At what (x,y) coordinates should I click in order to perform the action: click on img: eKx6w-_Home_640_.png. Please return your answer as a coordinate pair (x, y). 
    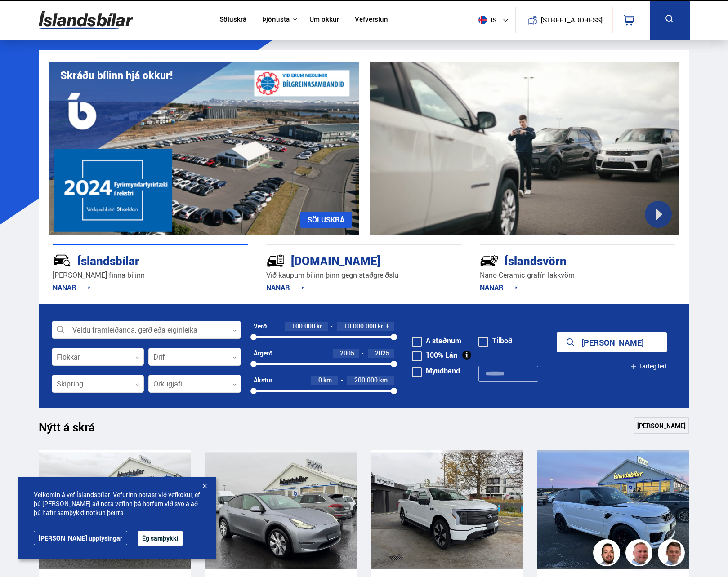
    Looking at the image, I should click on (204, 148).